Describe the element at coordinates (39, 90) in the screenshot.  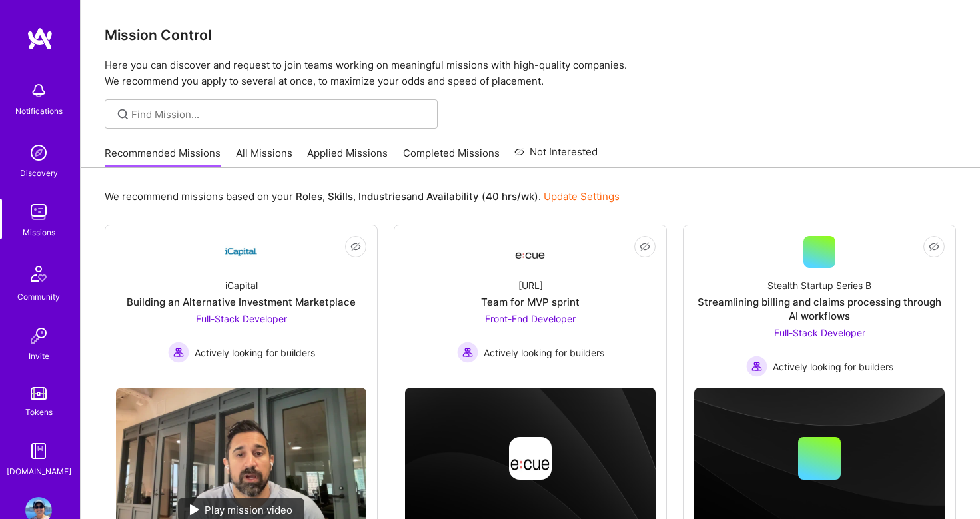
I see `img: bell` at that location.